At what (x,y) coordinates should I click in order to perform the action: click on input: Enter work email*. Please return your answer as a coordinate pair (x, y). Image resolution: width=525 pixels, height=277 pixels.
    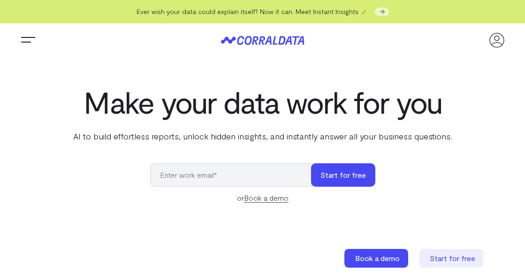
    Looking at the image, I should click on (235, 175).